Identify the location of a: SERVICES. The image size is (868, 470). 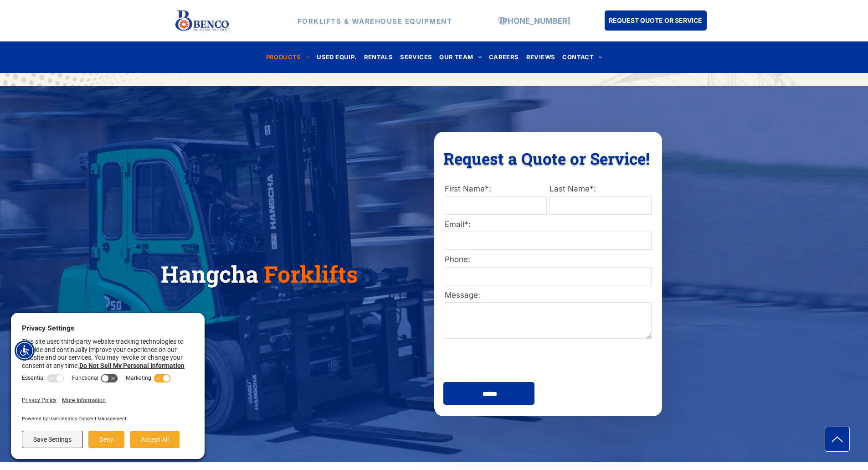
(416, 57).